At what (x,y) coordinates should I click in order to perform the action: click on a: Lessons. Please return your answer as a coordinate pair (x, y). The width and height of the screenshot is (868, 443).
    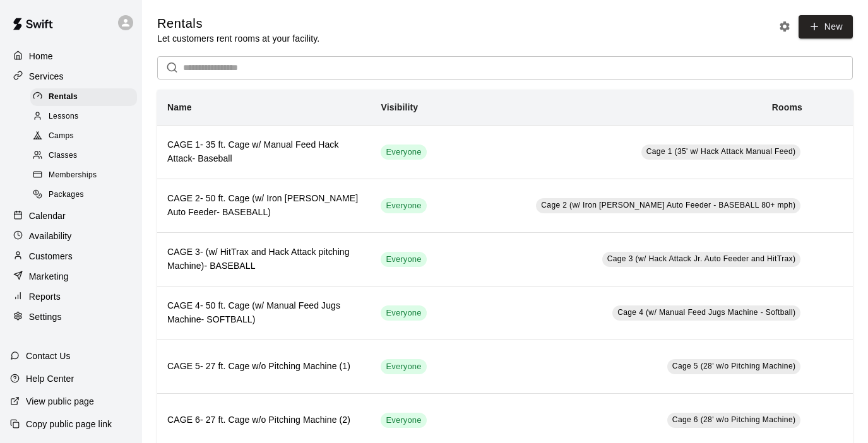
    Looking at the image, I should click on (86, 116).